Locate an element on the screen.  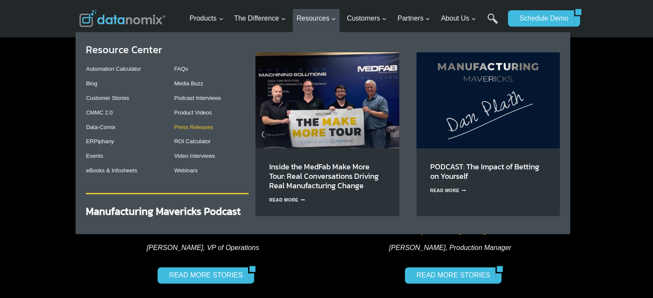
a: Webinars is located at coordinates (186, 170).